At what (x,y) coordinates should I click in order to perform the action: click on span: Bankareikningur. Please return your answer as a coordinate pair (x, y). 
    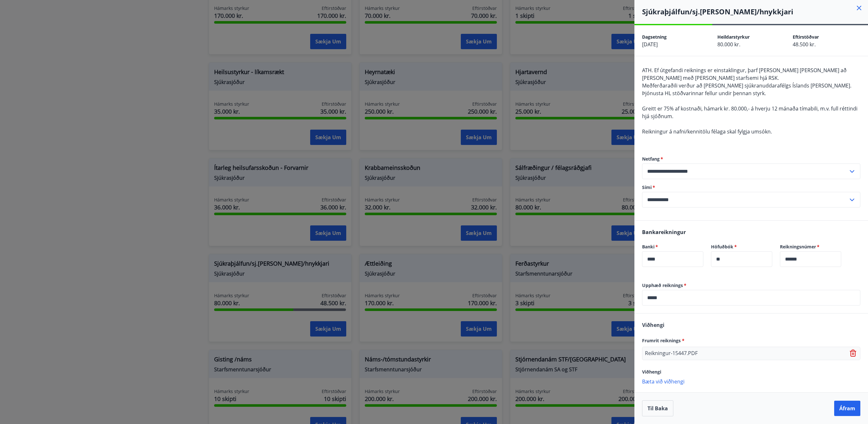
    Looking at the image, I should click on (664, 232).